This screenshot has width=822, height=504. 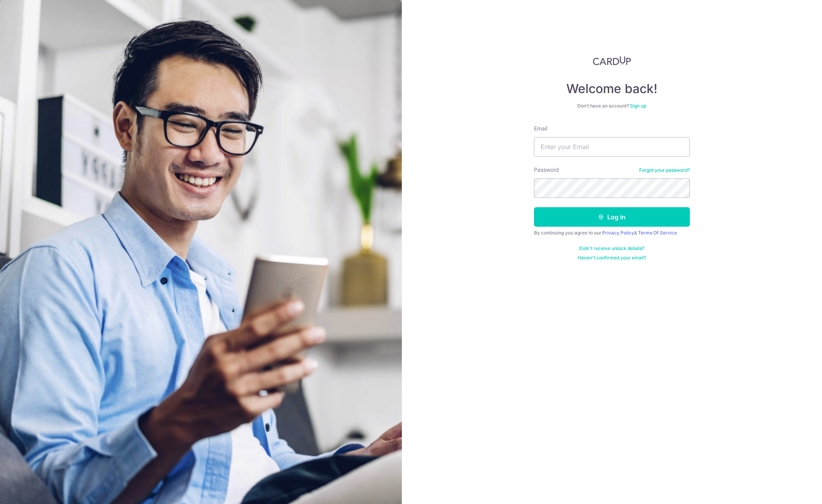 I want to click on input: Enter your Email, so click(x=612, y=147).